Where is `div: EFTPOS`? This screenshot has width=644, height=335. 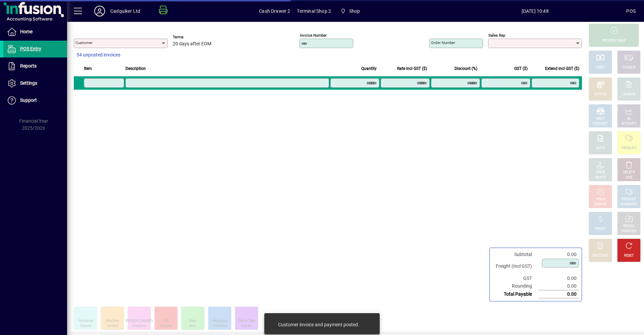 div: EFTPOS is located at coordinates (601, 94).